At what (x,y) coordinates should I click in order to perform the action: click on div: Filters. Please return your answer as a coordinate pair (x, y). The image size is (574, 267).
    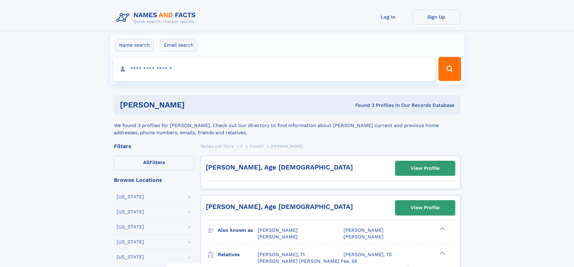
    Looking at the image, I should click on (154, 146).